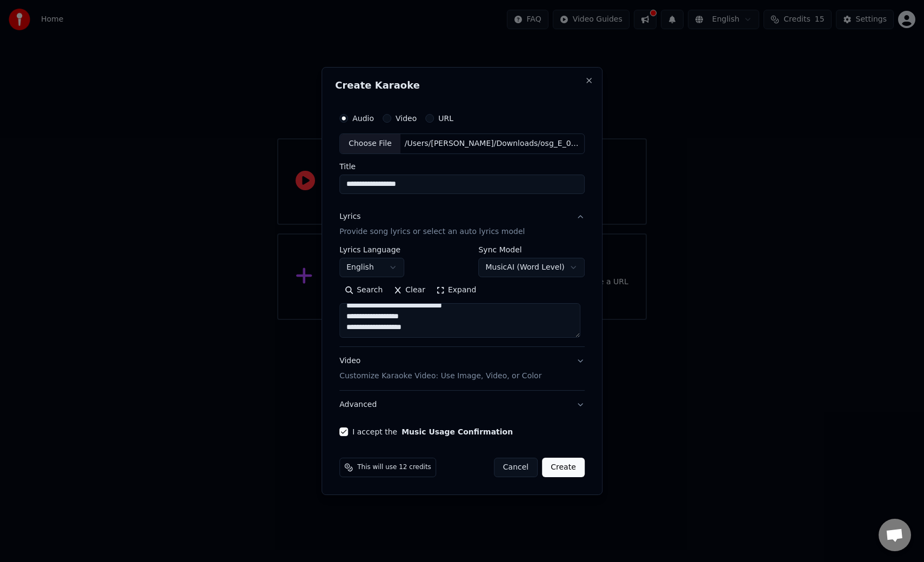 This screenshot has height=562, width=924. Describe the element at coordinates (406, 118) in the screenshot. I see `label: Video` at that location.